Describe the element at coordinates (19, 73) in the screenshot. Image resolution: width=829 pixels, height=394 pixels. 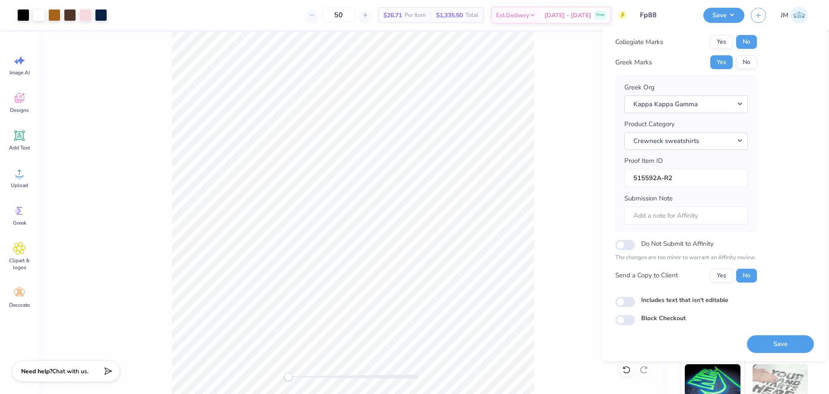
I see `span: Image AI` at that location.